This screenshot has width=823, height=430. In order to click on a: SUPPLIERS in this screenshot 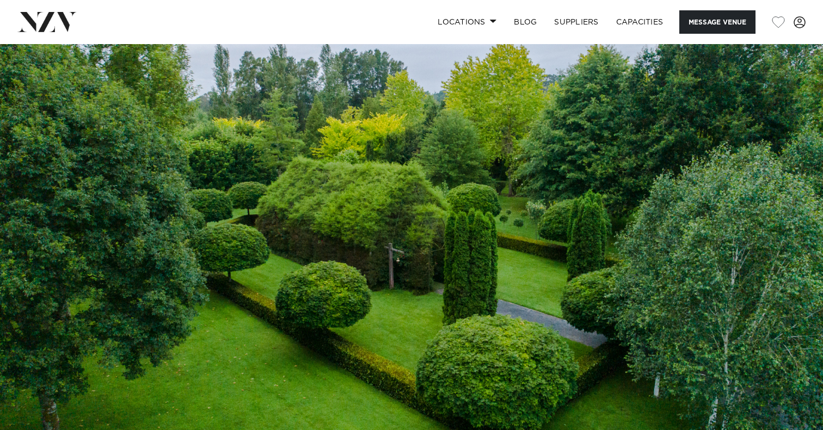, I will do `click(576, 22)`.